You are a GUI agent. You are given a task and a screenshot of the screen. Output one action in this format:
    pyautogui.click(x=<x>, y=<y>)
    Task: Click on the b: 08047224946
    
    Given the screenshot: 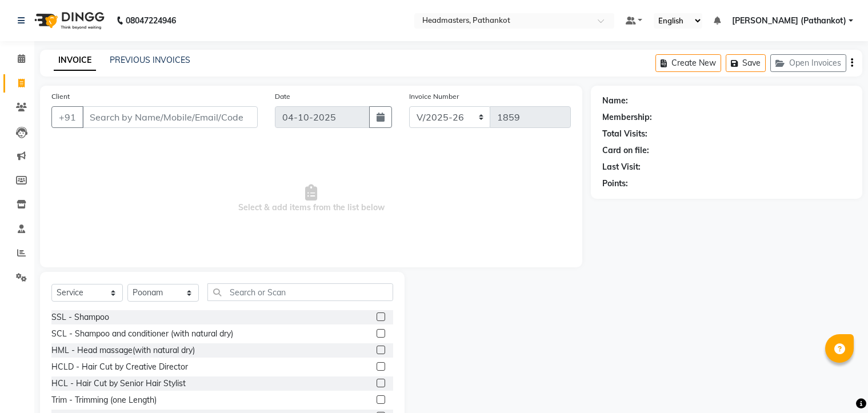 What is the action you would take?
    pyautogui.click(x=151, y=20)
    